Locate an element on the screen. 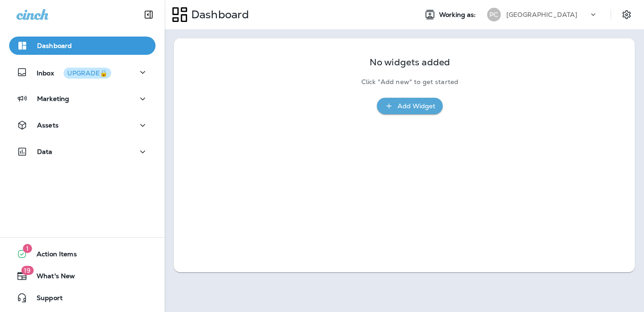 Image resolution: width=644 pixels, height=312 pixels. p: No widgets added is located at coordinates (410, 62).